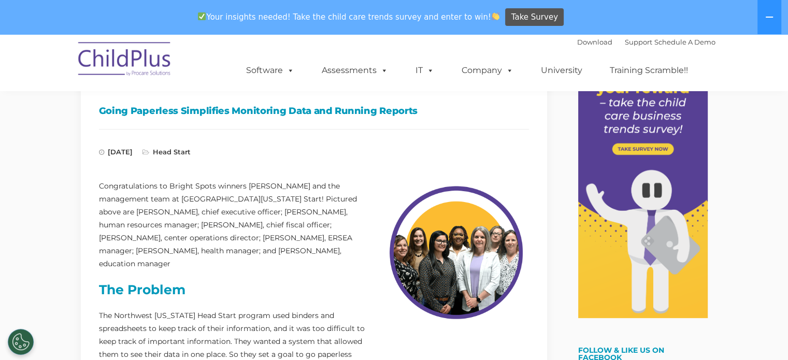 The image size is (788, 360). Describe the element at coordinates (488, 70) in the screenshot. I see `a: Company` at that location.